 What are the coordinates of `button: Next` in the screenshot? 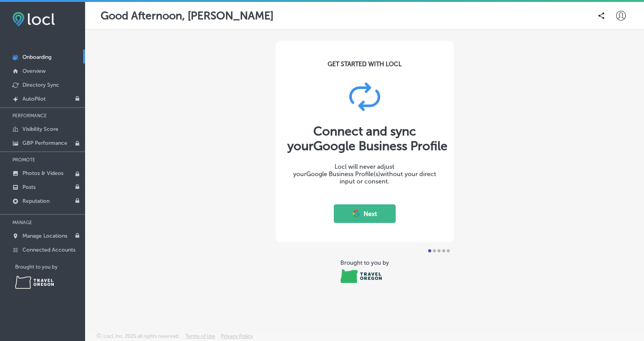 It's located at (365, 214).